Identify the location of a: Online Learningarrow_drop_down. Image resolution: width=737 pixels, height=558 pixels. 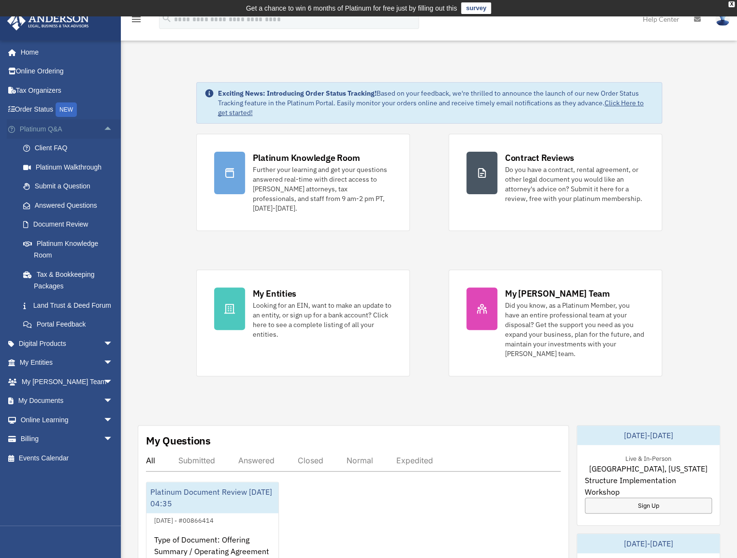
(67, 420).